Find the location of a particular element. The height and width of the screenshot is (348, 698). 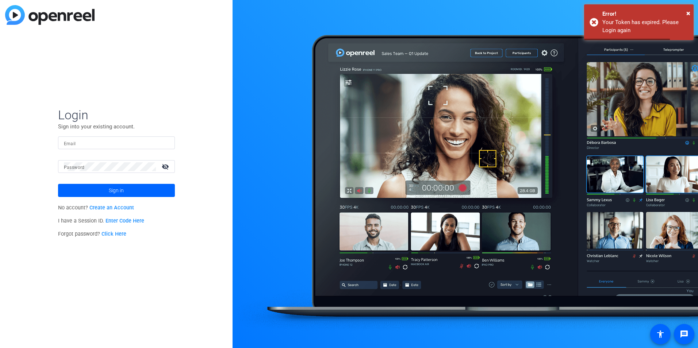

button: Close is located at coordinates (688, 13).